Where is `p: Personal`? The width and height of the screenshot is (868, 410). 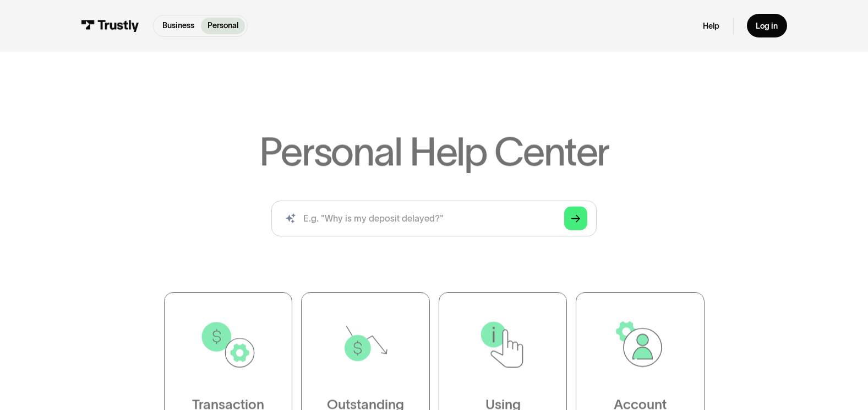 p: Personal is located at coordinates (223, 25).